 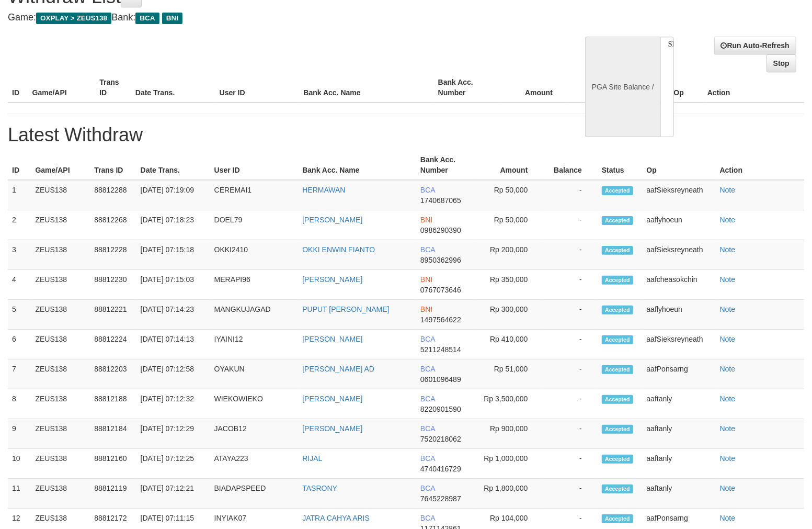 What do you see at coordinates (254, 344) in the screenshot?
I see `td: IYAINI12` at bounding box center [254, 344].